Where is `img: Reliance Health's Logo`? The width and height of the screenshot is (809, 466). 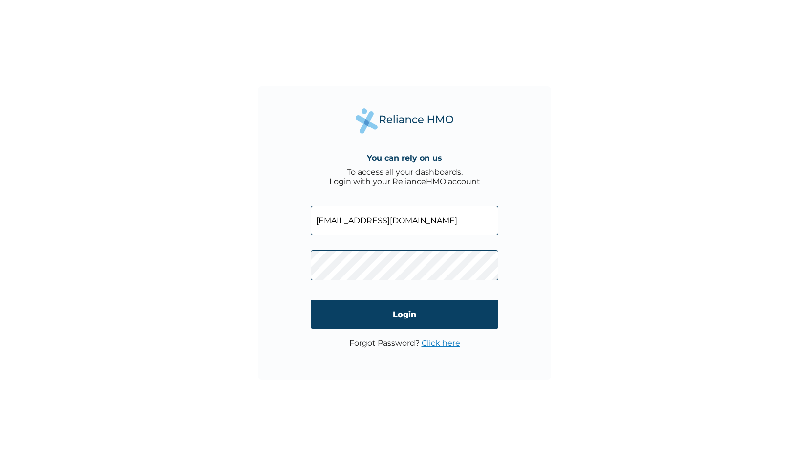
img: Reliance Health's Logo is located at coordinates (404, 121).